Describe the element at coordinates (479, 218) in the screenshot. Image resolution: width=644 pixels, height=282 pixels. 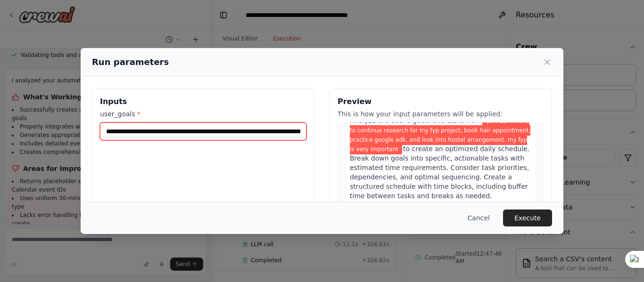
I see `button: Cancel` at that location.